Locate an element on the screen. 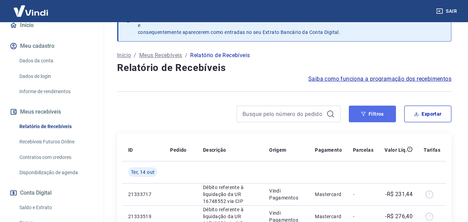 This screenshot has width=468, height=222. a: Saiba como funciona a programação dos recebimentos is located at coordinates (380, 79).